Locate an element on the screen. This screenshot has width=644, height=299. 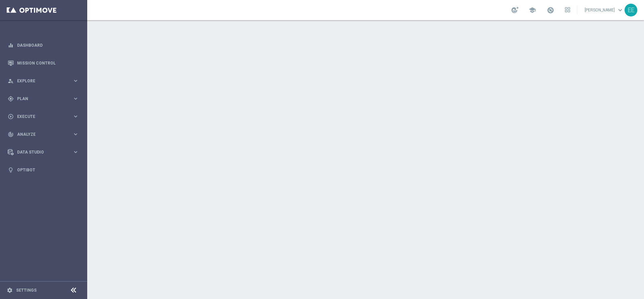
div: Execute is located at coordinates (40, 117).